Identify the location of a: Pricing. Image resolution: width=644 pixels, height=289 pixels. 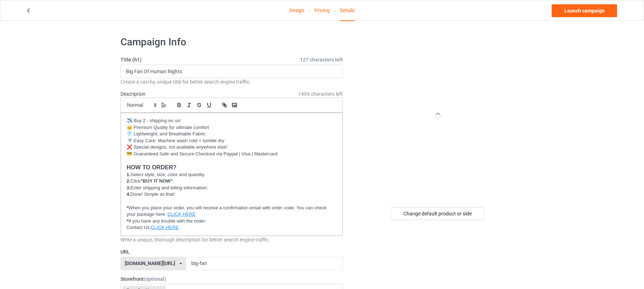
(322, 10).